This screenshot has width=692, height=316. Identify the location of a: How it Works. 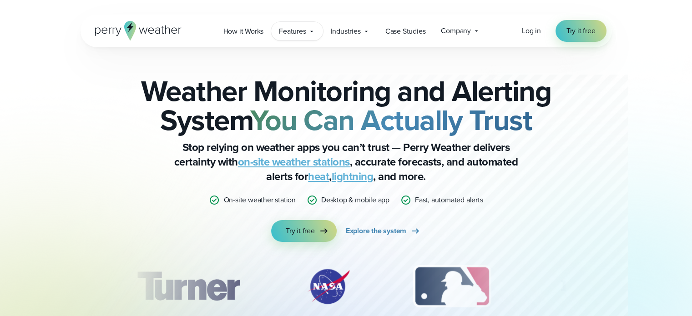
(244, 31).